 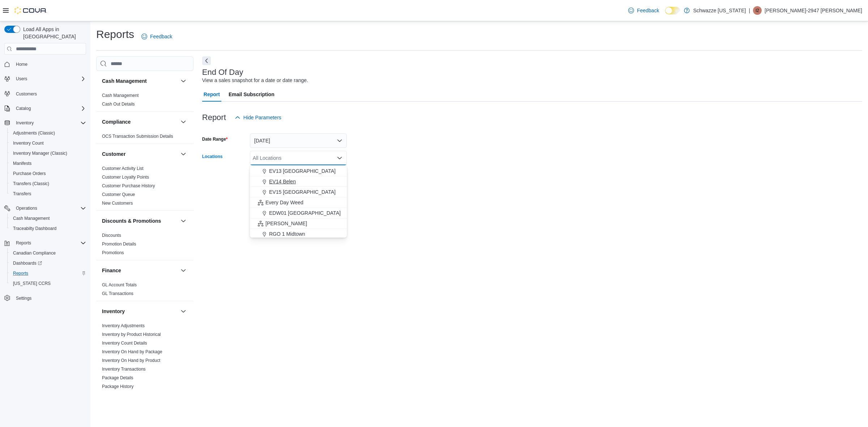 What do you see at coordinates (22, 64) in the screenshot?
I see `span: Home` at bounding box center [22, 64].